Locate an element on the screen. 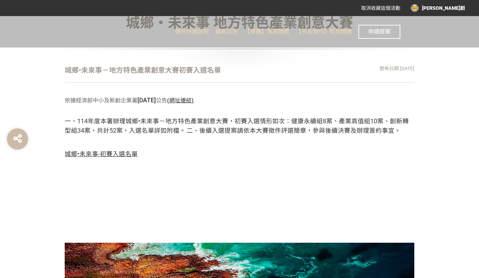  span: 【平台操作】常見問題 is located at coordinates (324, 31).